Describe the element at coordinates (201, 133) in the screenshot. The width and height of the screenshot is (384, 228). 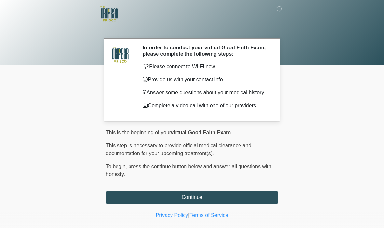
I see `strong: virtual Good Faith Exam` at that location.